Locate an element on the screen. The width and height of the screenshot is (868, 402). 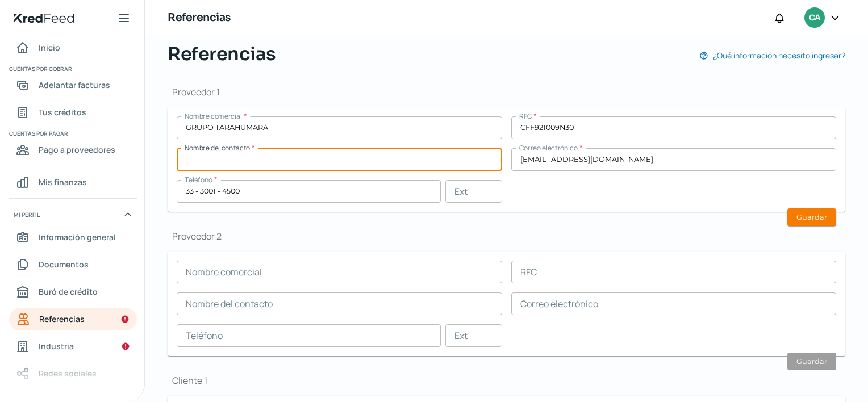
span: Industria is located at coordinates (56, 346).